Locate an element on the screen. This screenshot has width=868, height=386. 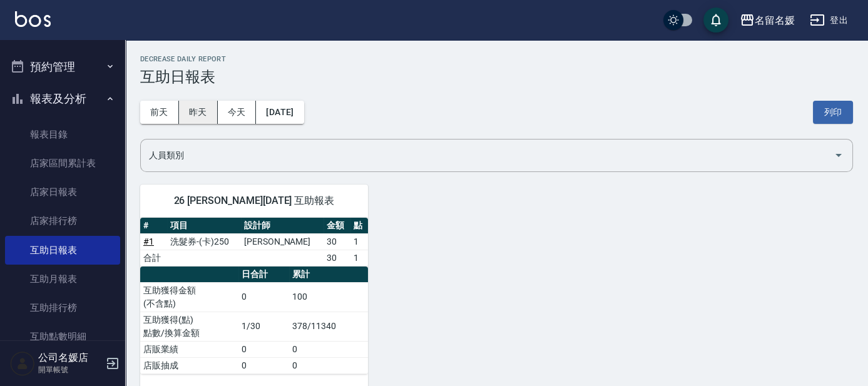
button: 報表及分析 is located at coordinates (63, 99).